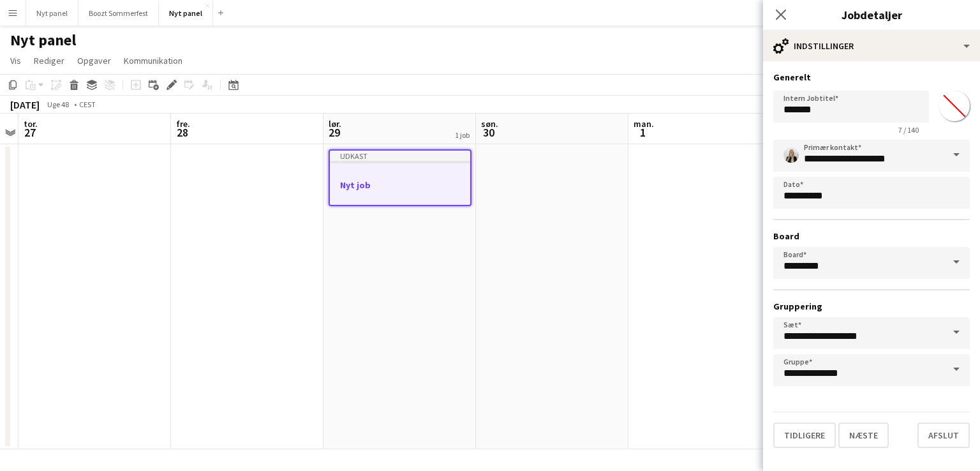 Image resolution: width=980 pixels, height=471 pixels. I want to click on a: Vis, so click(15, 61).